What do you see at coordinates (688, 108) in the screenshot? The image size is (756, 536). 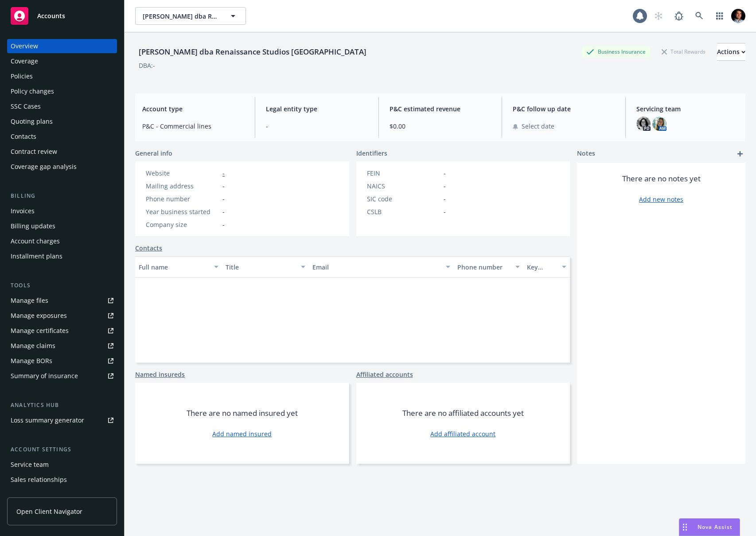 I see `span: Servicing team` at bounding box center [688, 108].